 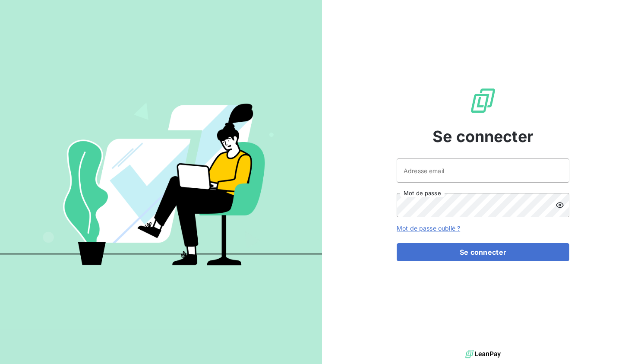 What do you see at coordinates (483, 137) in the screenshot?
I see `span: Se connecter` at bounding box center [483, 137].